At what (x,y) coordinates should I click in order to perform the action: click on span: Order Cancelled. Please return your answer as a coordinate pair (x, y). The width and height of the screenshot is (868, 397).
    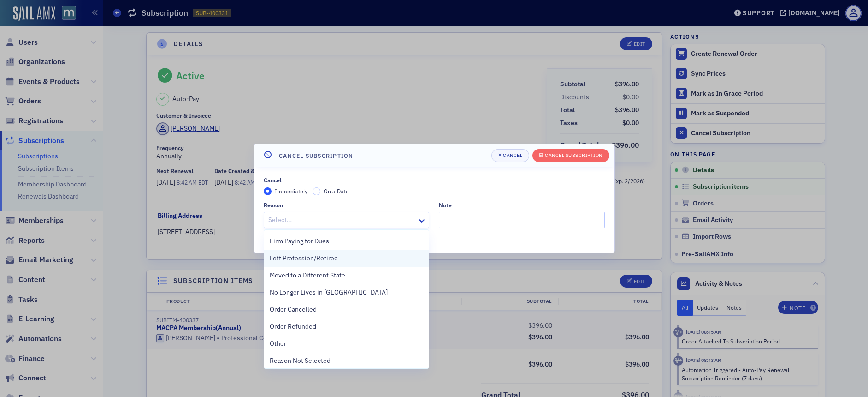
    Looking at the image, I should click on (293, 309).